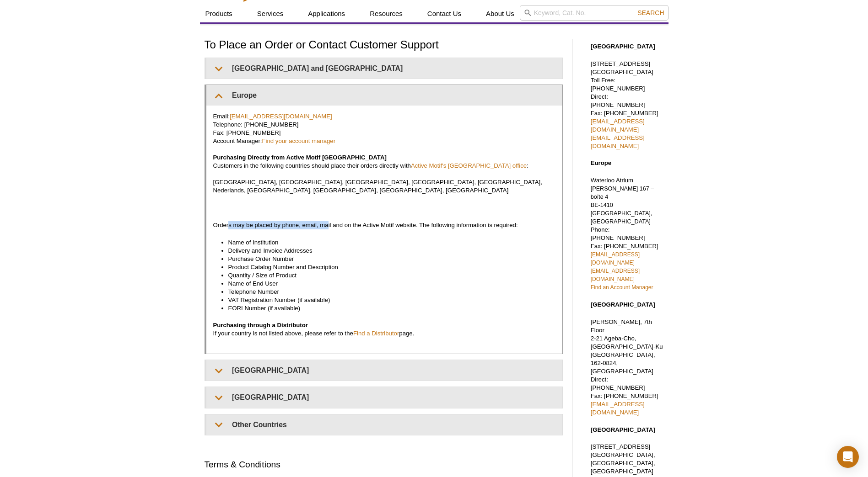 This screenshot has height=477, width=868. I want to click on li: Name of Institution, so click(387, 243).